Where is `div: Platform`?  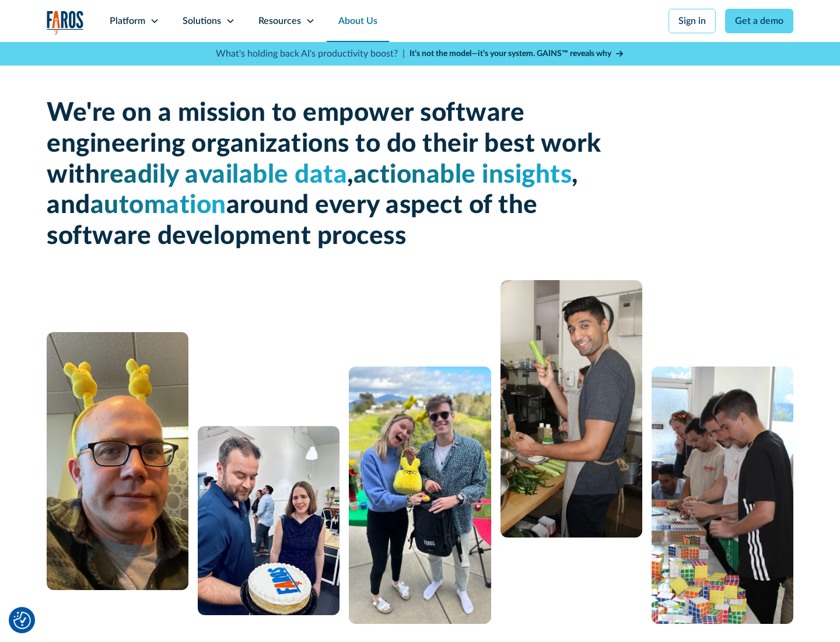 div: Platform is located at coordinates (127, 22).